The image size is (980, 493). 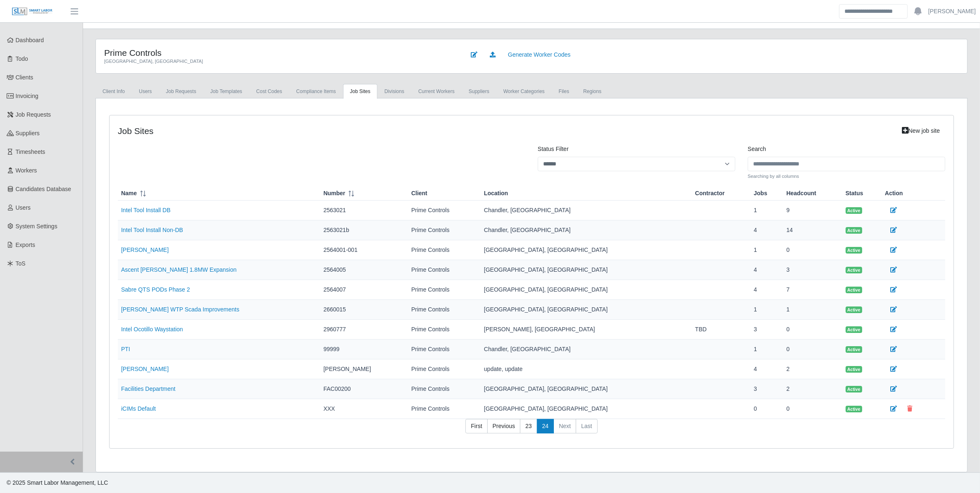 What do you see at coordinates (529, 426) in the screenshot?
I see `a: 23` at bounding box center [529, 426].